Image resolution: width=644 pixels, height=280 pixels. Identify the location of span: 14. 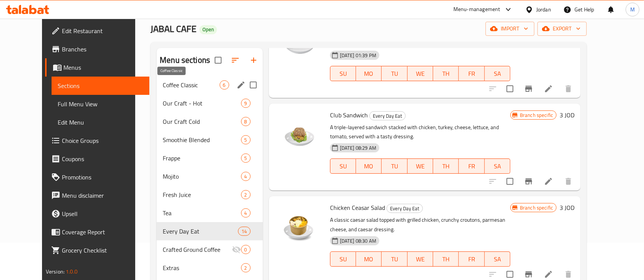
(244, 232).